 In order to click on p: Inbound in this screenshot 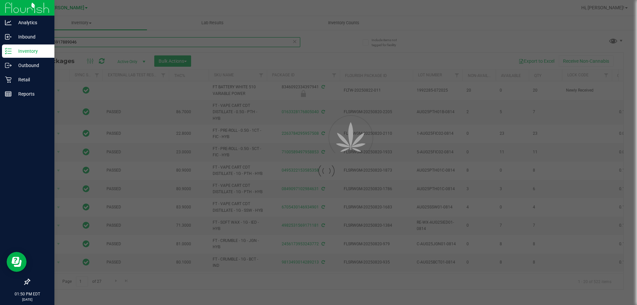, I will do `click(32, 37)`.